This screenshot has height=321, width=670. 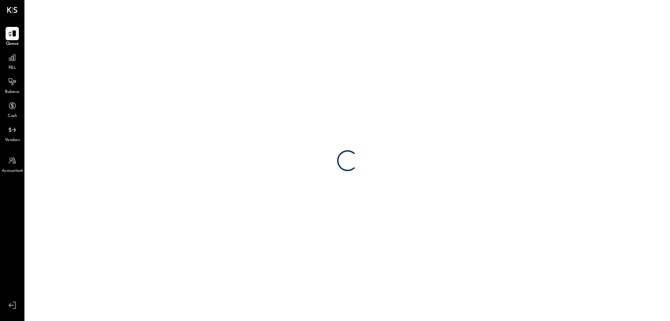 I want to click on span: Queue, so click(x=12, y=44).